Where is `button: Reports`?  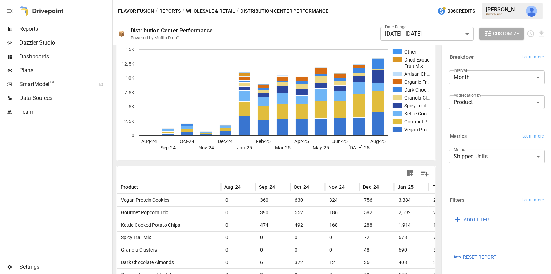
button: Reports is located at coordinates (170, 11).